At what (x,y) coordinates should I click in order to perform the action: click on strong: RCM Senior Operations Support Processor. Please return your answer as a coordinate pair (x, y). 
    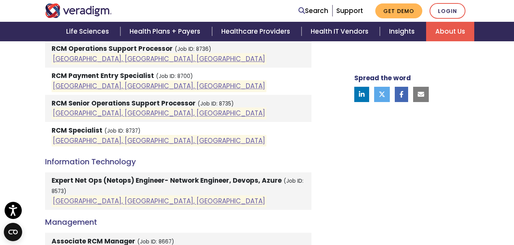
    Looking at the image, I should click on (123, 103).